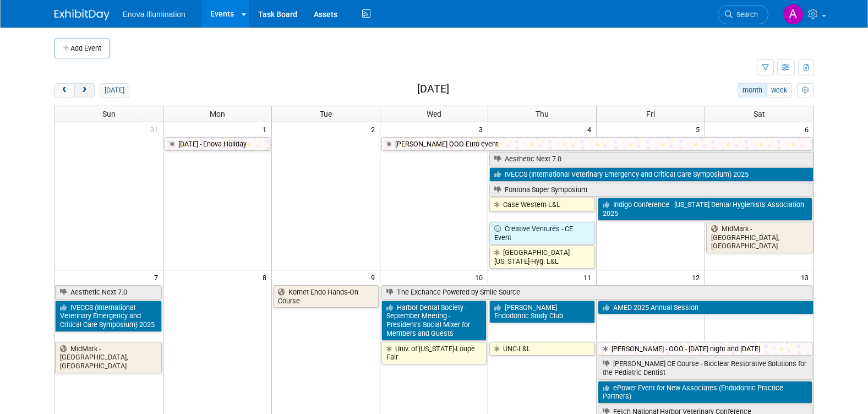  I want to click on a: Case Western-L&L, so click(542, 205).